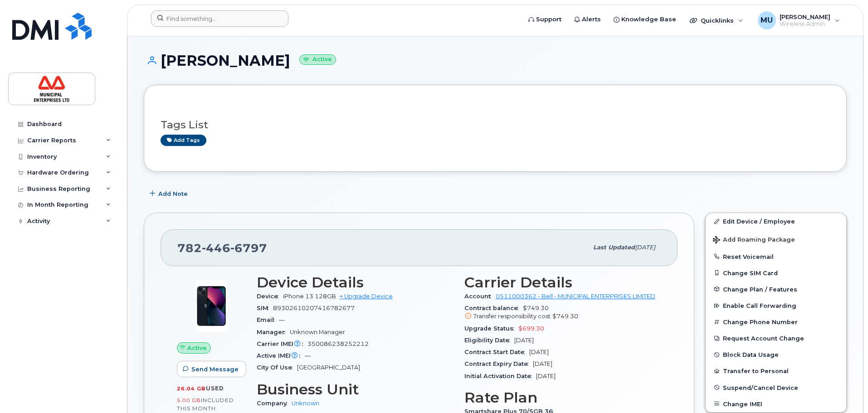 Image resolution: width=868 pixels, height=413 pixels. I want to click on button: Change Plan / Features, so click(776, 289).